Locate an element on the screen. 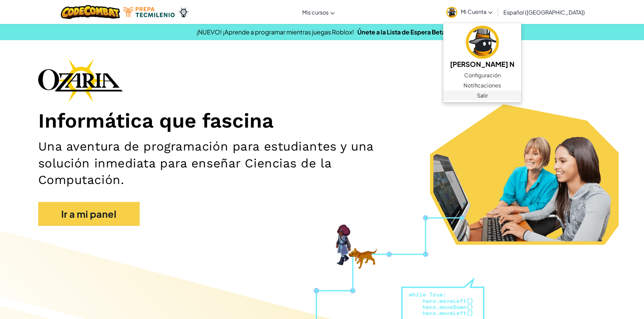 Image resolution: width=644 pixels, height=319 pixels. img: Ozaria branding logo is located at coordinates (81, 81).